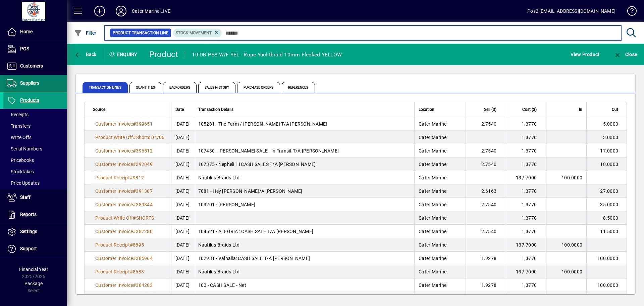  What do you see at coordinates (35, 114) in the screenshot?
I see `a: Receipts` at bounding box center [35, 114].